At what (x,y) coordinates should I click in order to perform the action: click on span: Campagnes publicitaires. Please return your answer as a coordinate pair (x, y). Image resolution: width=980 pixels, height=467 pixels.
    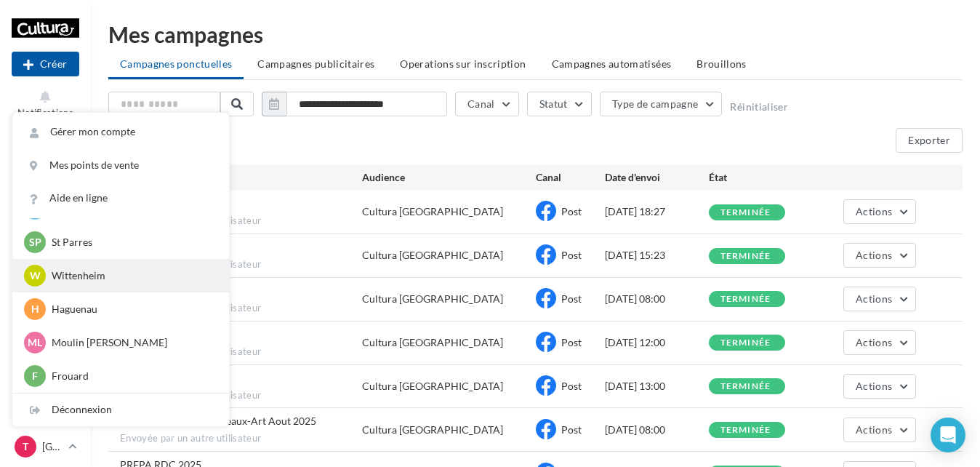
    Looking at the image, I should click on (315, 63).